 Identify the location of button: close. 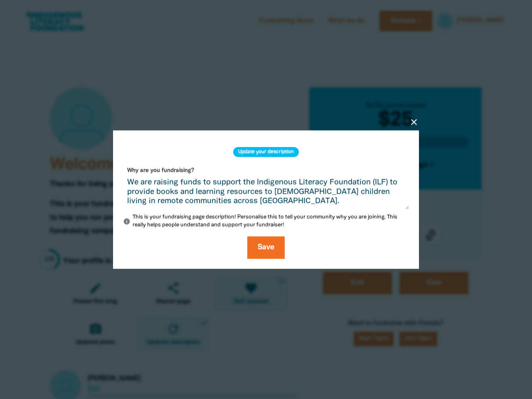
(414, 122).